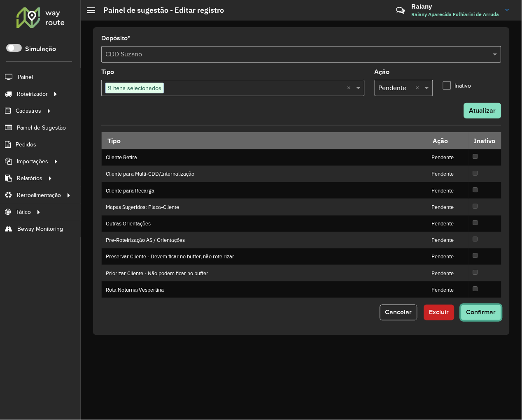  What do you see at coordinates (116, 38) in the screenshot?
I see `label: Depósito` at bounding box center [116, 38].